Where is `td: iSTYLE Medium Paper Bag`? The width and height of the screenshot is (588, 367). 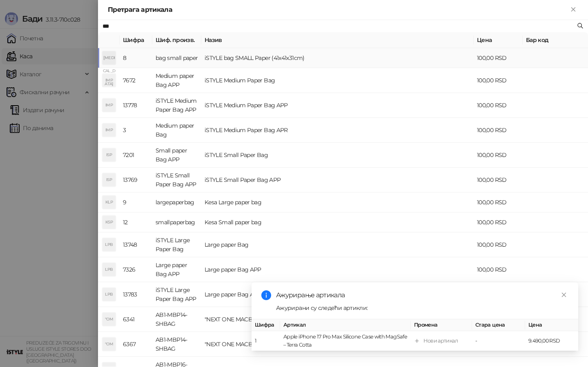 td: iSTYLE Medium Paper Bag is located at coordinates (337, 80).